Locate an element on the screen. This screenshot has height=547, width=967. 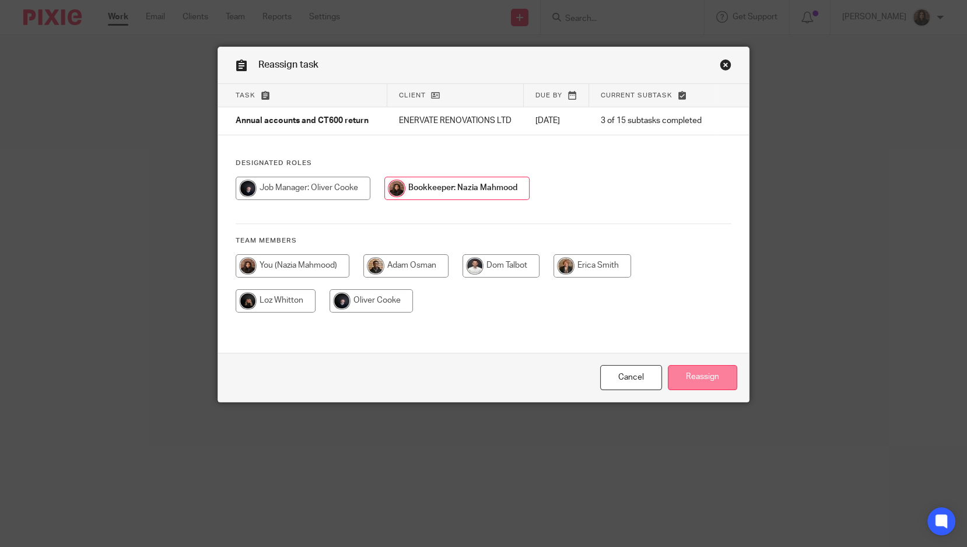
h4: Designated Roles is located at coordinates (484, 163).